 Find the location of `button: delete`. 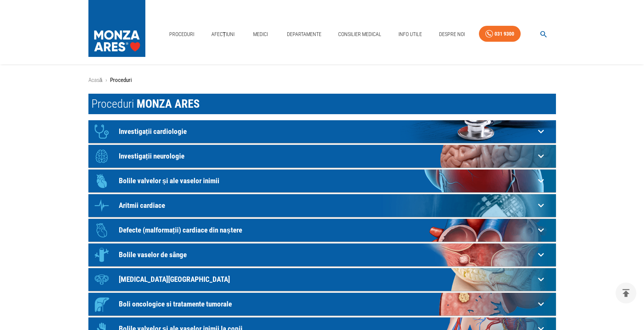

button: delete is located at coordinates (626, 293).